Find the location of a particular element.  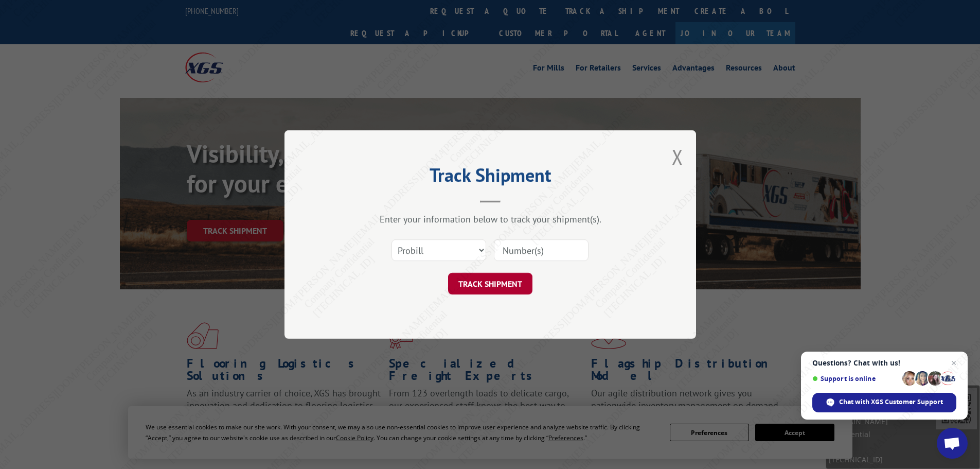

button: Close modal is located at coordinates (678, 157).